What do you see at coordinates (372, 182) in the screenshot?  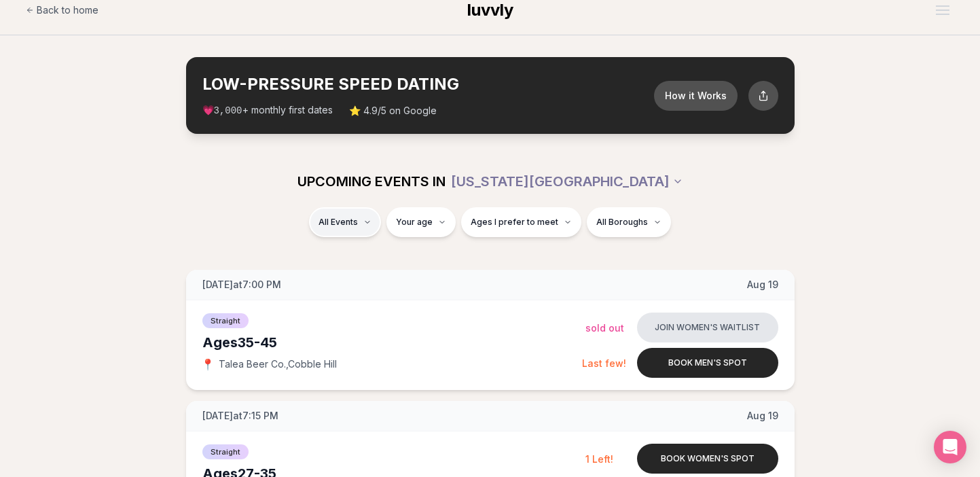 I see `span: UPCOMING EVENTS IN` at bounding box center [372, 182].